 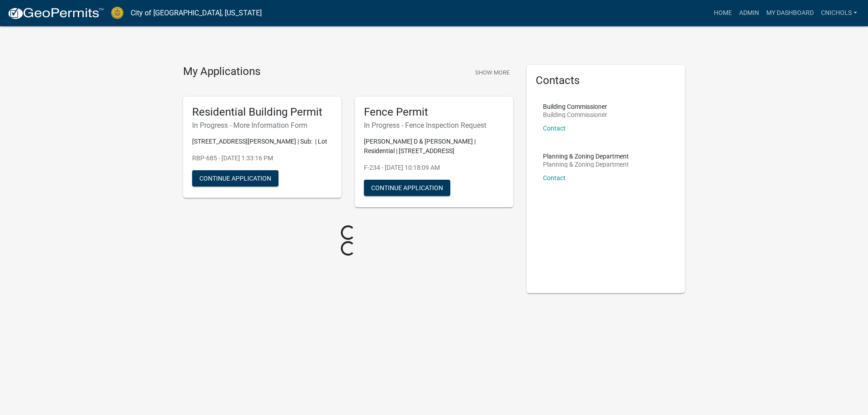 What do you see at coordinates (606, 81) in the screenshot?
I see `h5: Contacts` at bounding box center [606, 81].